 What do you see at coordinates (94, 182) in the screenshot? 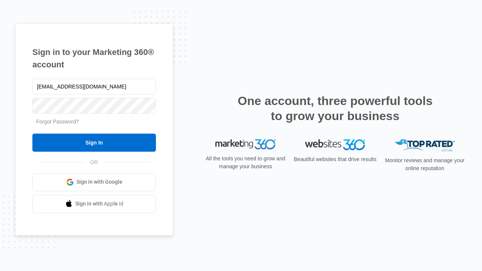
I see `a: Sign in with Google` at bounding box center [94, 182].